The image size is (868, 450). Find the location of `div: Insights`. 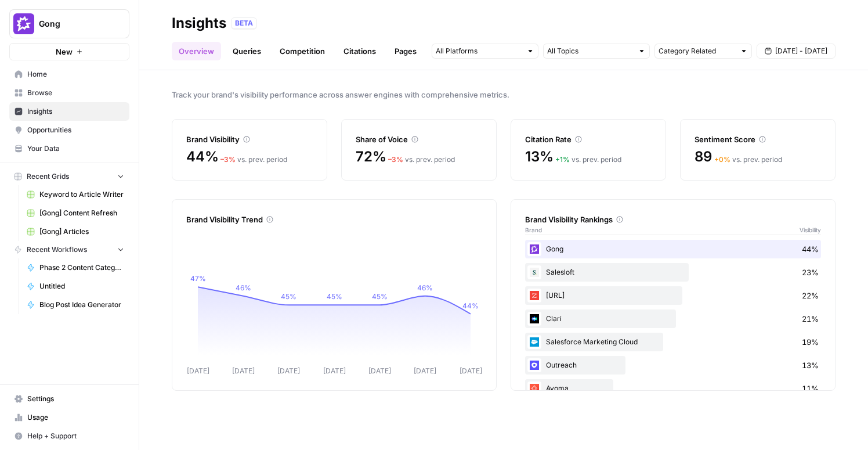

div: Insights is located at coordinates (199, 24).